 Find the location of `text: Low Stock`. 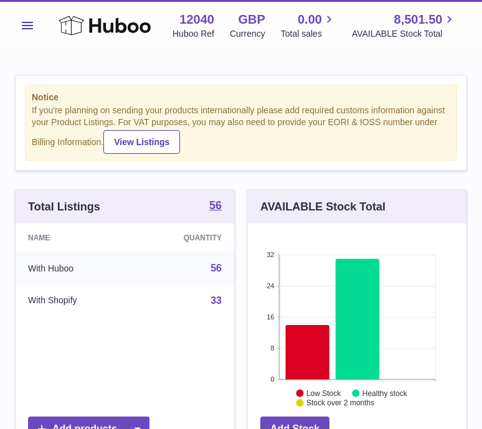

text: Low Stock is located at coordinates (324, 394).